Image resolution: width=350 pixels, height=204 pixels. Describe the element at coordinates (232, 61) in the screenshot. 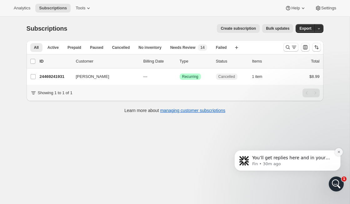

I see `p: Status` at that location.